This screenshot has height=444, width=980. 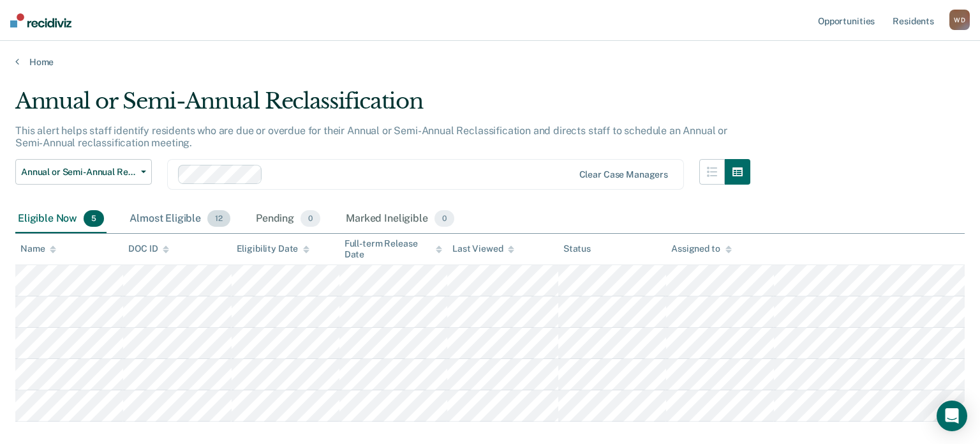 I want to click on span: 12, so click(x=219, y=218).